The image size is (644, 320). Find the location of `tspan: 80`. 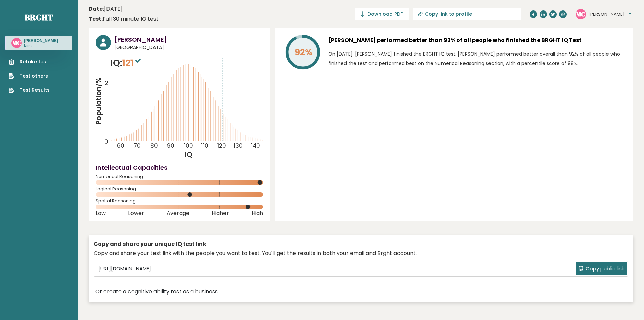

tspan: 80 is located at coordinates (154, 146).